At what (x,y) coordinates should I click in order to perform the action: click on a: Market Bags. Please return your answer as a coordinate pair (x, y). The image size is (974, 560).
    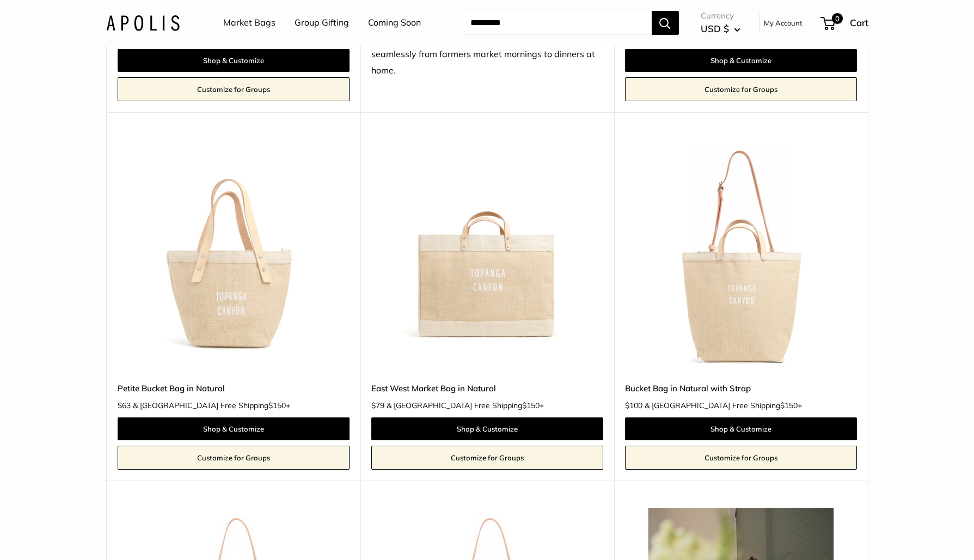
    Looking at the image, I should click on (250, 23).